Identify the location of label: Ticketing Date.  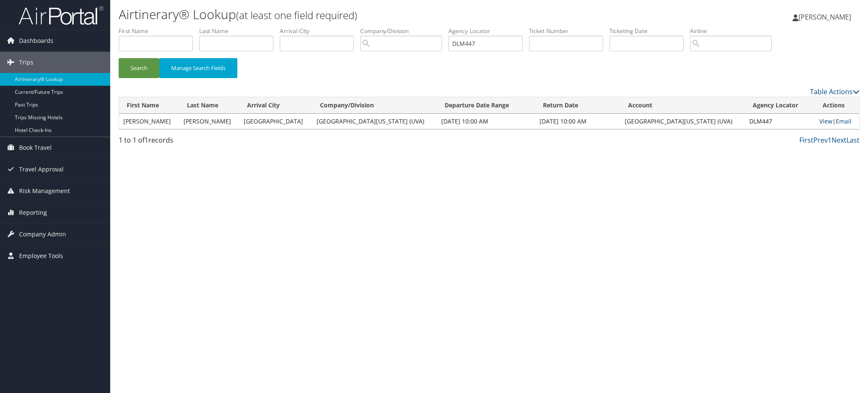
(650, 31).